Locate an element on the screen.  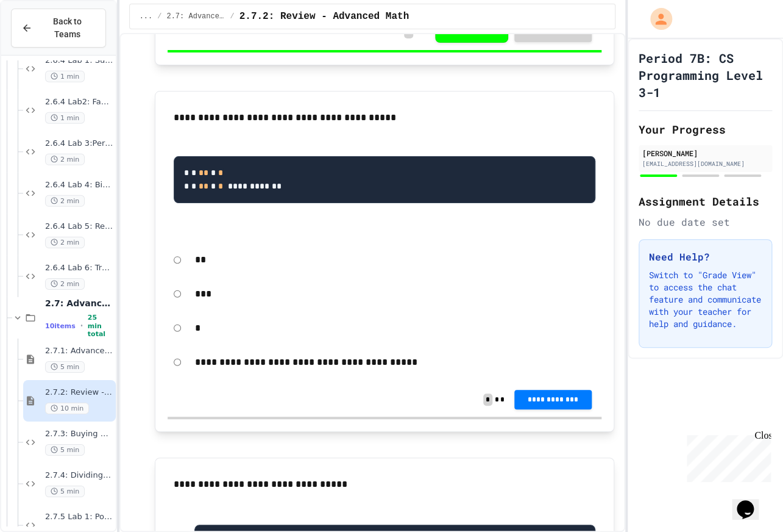
p: Switch to "Grade View" to access the chat feature and communicate with your teacher for help and ... is located at coordinates (705, 299).